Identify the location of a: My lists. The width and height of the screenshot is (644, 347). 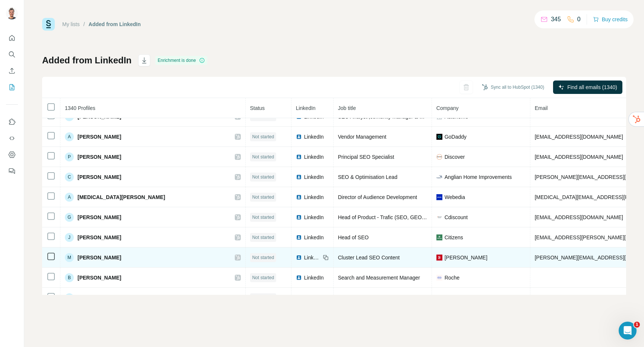
(71, 24).